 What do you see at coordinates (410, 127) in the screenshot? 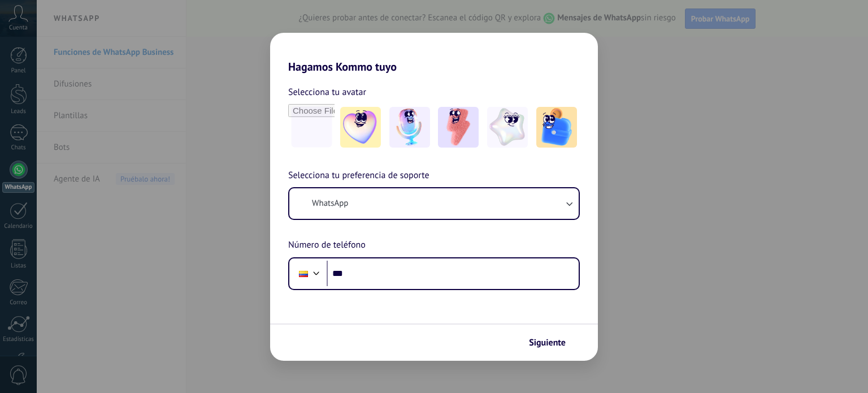
I see `img: -2.jpeg` at bounding box center [410, 127].